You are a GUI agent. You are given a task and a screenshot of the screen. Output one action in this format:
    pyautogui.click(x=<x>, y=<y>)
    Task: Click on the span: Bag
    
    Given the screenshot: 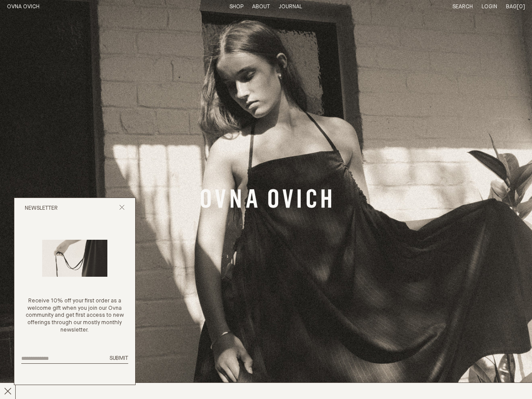 What is the action you would take?
    pyautogui.click(x=511, y=6)
    